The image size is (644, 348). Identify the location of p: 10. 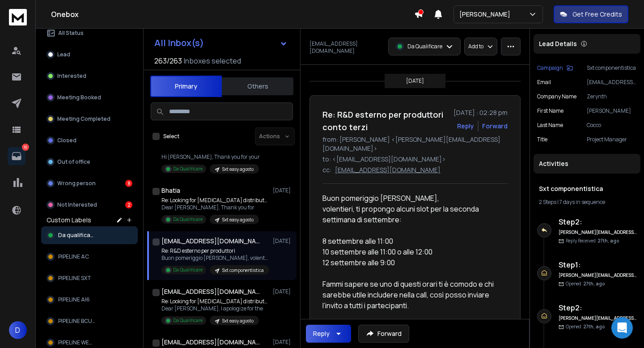
(25, 147).